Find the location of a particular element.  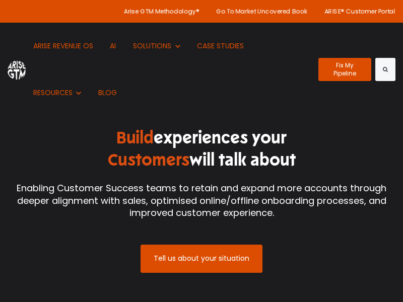

span: SOLUTIONS is located at coordinates (152, 46).